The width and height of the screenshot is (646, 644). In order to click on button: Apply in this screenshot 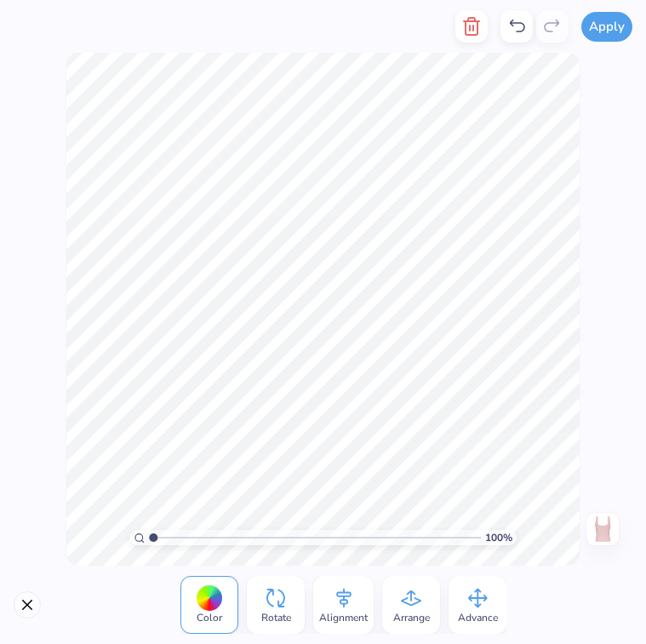, I will do `click(607, 26)`.